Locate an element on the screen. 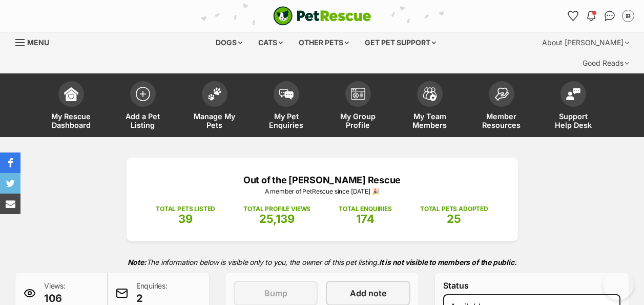 Image resolution: width=644 pixels, height=305 pixels. img: group-profile-icon-3fa3cf56718a62981997c0bc7e787c4b2cf8bcc04b72c1350f741eb67cf2f40e.svg is located at coordinates (358, 94).